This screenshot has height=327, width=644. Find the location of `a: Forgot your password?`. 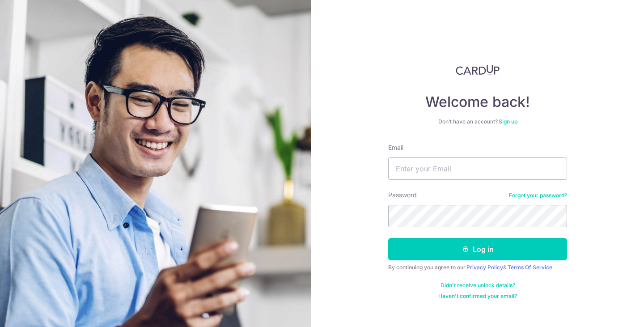

a: Forgot your password? is located at coordinates (537, 195).